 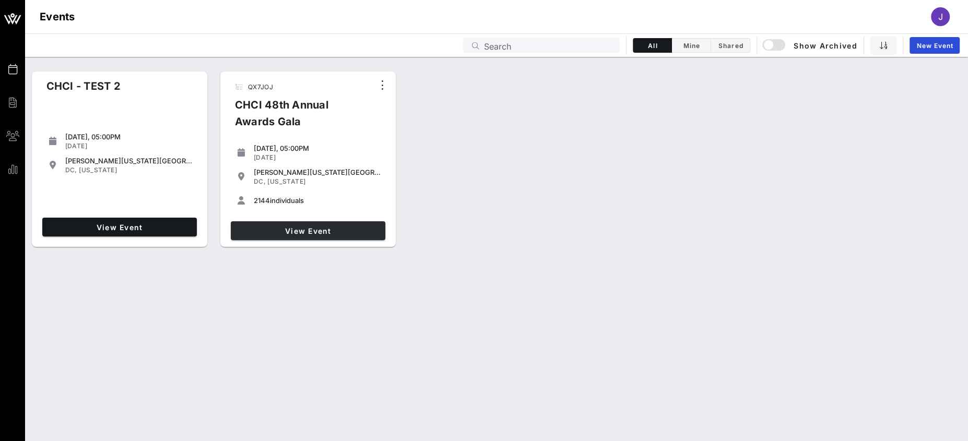 What do you see at coordinates (810, 45) in the screenshot?
I see `button: Show Archived` at bounding box center [810, 45].